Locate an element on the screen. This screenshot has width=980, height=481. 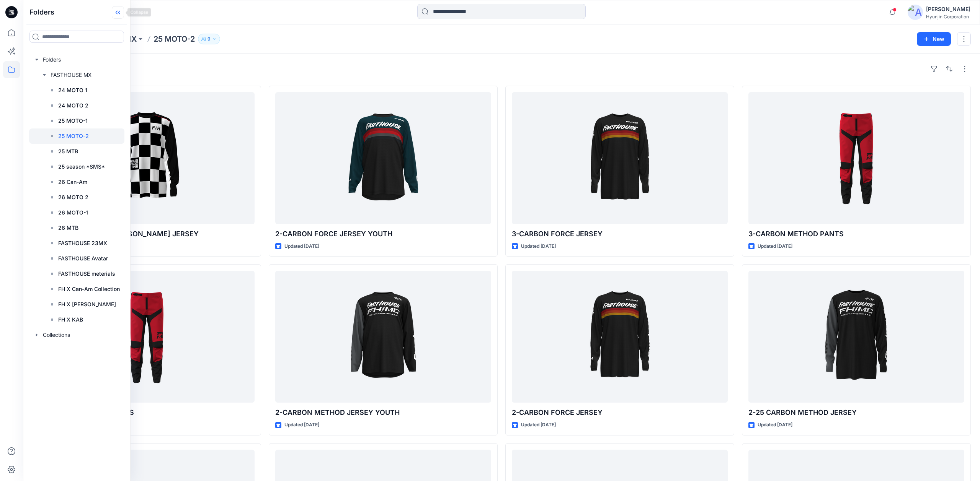
p: 25 MTB is located at coordinates (68, 151).